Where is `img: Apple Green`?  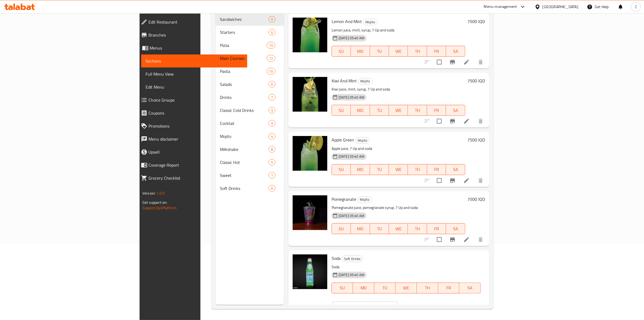
img: Apple Green is located at coordinates (310, 154).